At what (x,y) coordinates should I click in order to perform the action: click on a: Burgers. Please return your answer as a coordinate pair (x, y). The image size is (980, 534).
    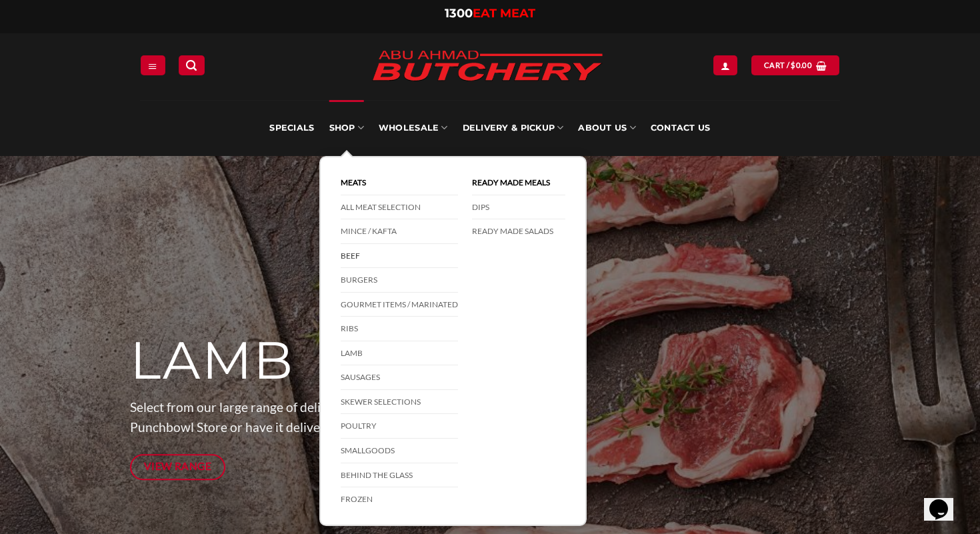
    Looking at the image, I should click on (399, 280).